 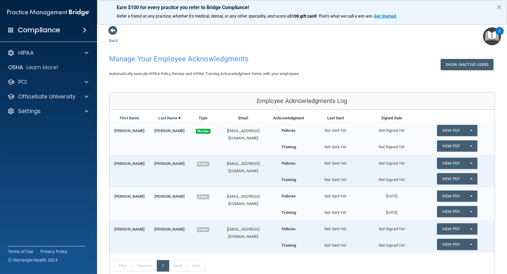 What do you see at coordinates (335, 118) in the screenshot?
I see `div: Last Sent` at bounding box center [335, 118].